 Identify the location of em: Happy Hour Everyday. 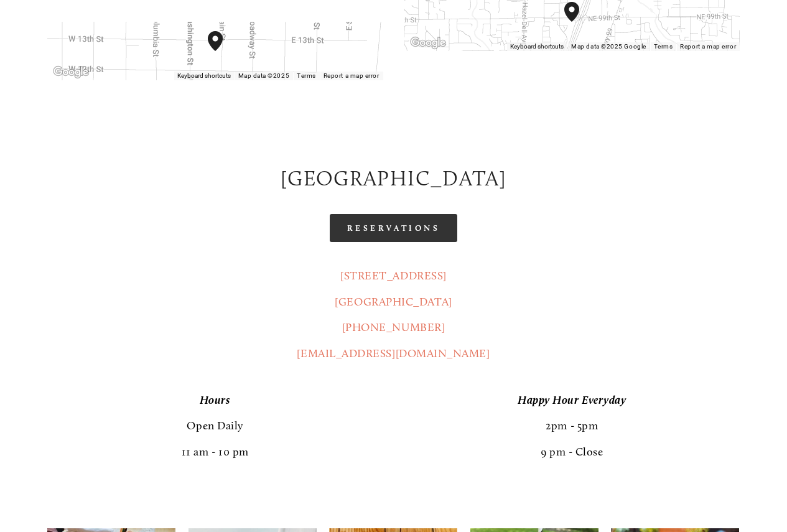
(572, 400).